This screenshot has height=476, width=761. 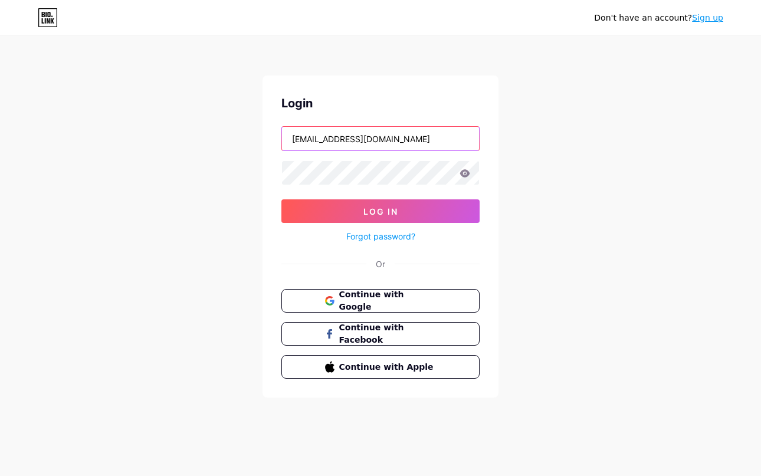 What do you see at coordinates (381, 211) in the screenshot?
I see `button: Log In` at bounding box center [381, 211].